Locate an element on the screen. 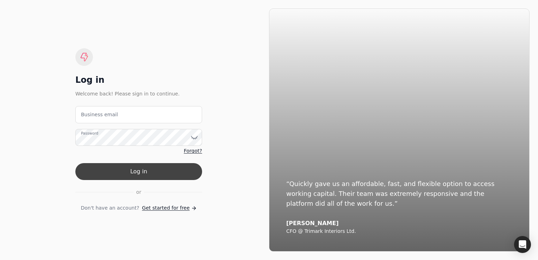  button: Log in is located at coordinates (139, 171).